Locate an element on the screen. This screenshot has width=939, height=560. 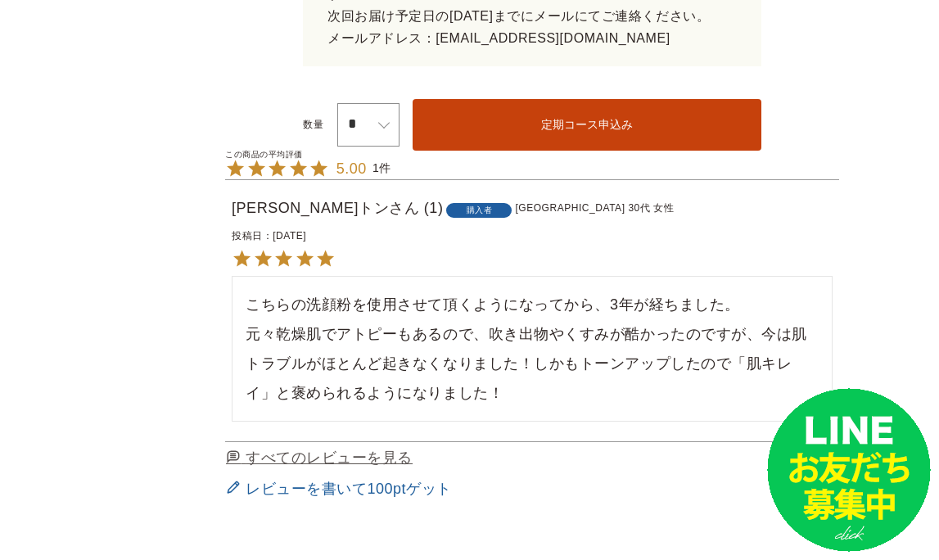
dt: 投稿日 is located at coordinates (252, 236).